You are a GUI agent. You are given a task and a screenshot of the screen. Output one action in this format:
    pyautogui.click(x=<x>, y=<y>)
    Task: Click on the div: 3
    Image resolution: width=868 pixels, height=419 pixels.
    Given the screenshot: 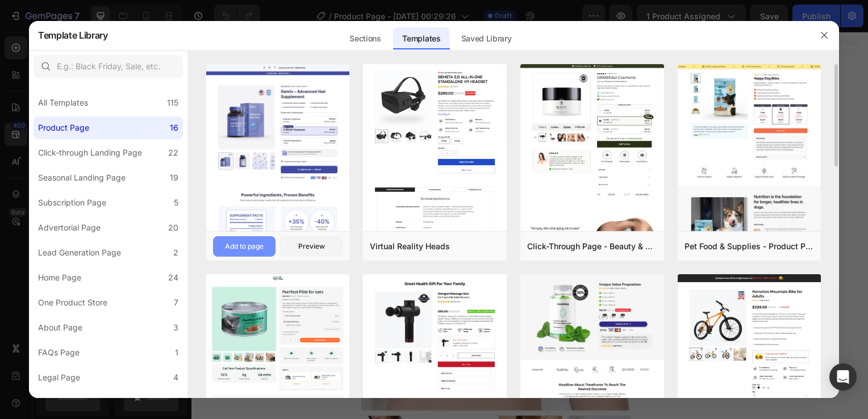 What is the action you would take?
    pyautogui.click(x=176, y=328)
    